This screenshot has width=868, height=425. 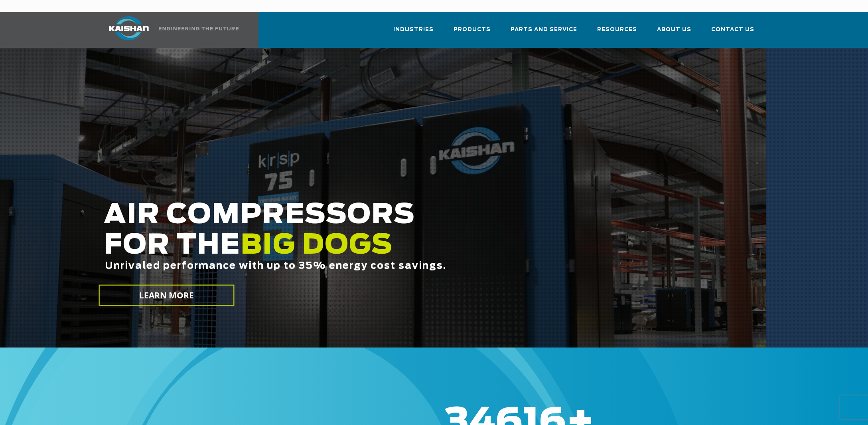 I want to click on span: Parts and Service, so click(x=544, y=30).